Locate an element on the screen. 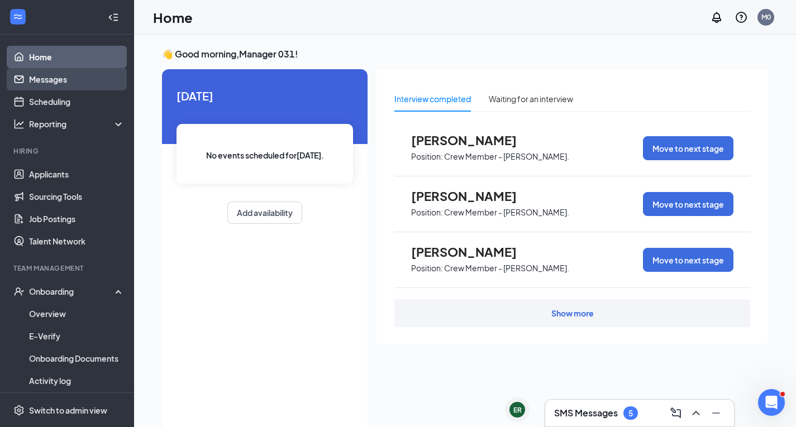 The height and width of the screenshot is (427, 796). svg: Notifications is located at coordinates (717, 17).